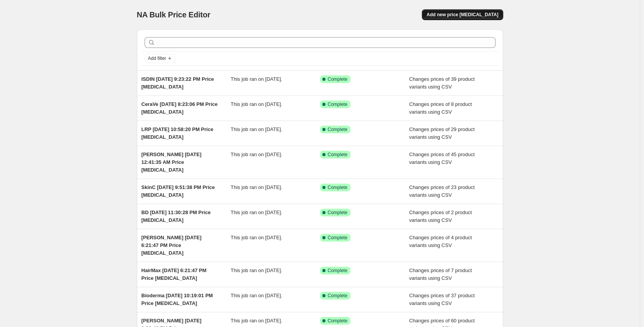  What do you see at coordinates (441, 241) in the screenshot?
I see `span: Changes prices of 4 product variants using CSV` at bounding box center [441, 241].